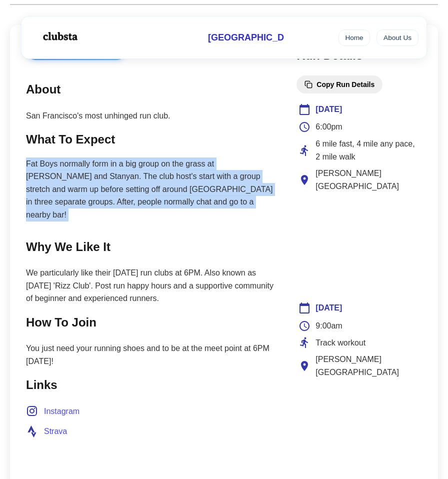 Image resolution: width=448 pixels, height=479 pixels. I want to click on h2: About, so click(151, 90).